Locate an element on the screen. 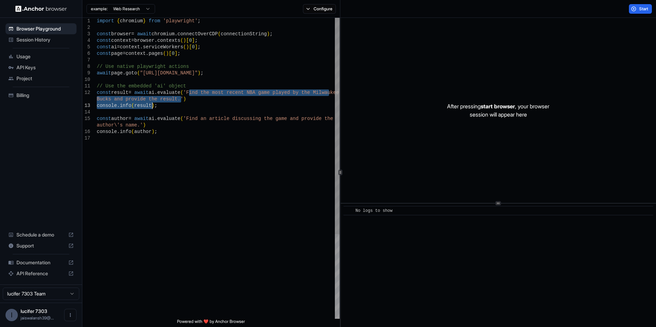 The image size is (656, 327). span: serviceWorkers is located at coordinates (163, 47).